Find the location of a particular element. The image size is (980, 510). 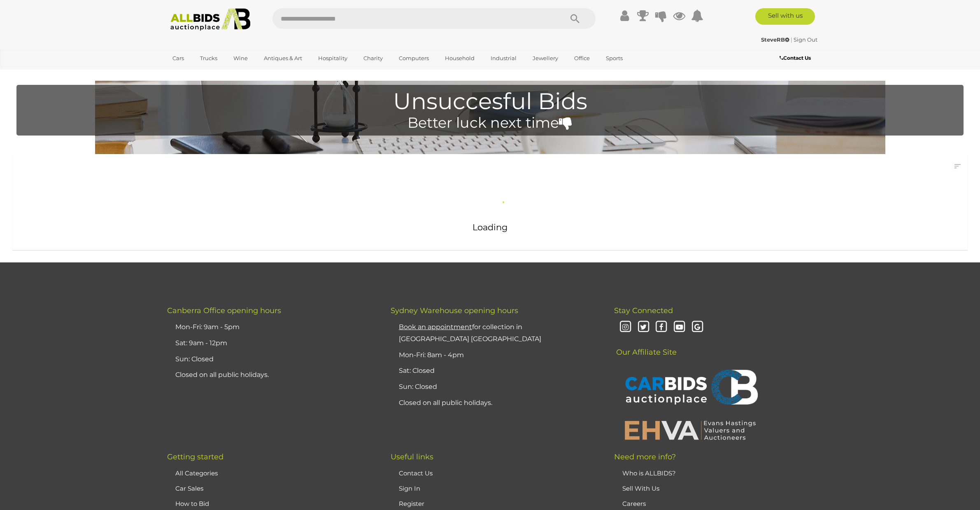

a: Office is located at coordinates (582, 58).